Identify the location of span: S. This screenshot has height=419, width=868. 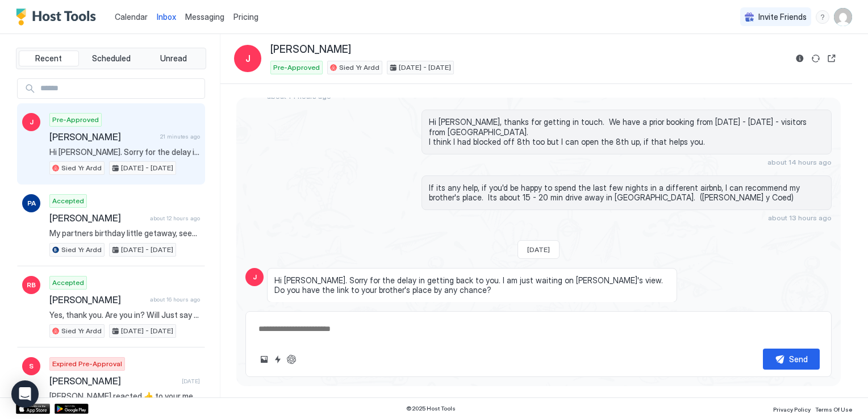
(31, 367).